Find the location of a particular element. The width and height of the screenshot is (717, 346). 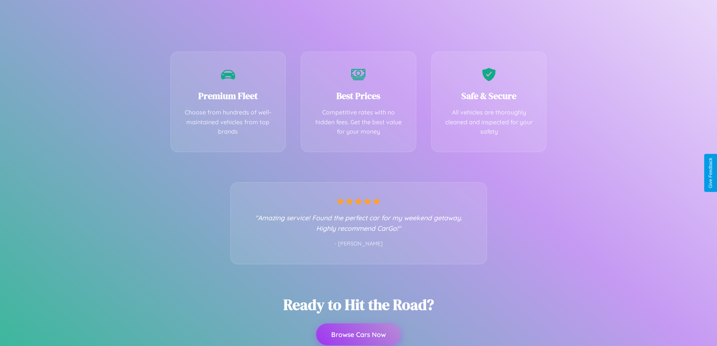

div: Give Feedback is located at coordinates (711, 173).